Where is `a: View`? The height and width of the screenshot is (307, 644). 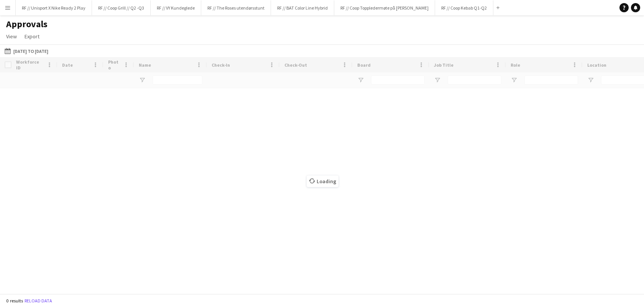
a: View is located at coordinates (11, 36).